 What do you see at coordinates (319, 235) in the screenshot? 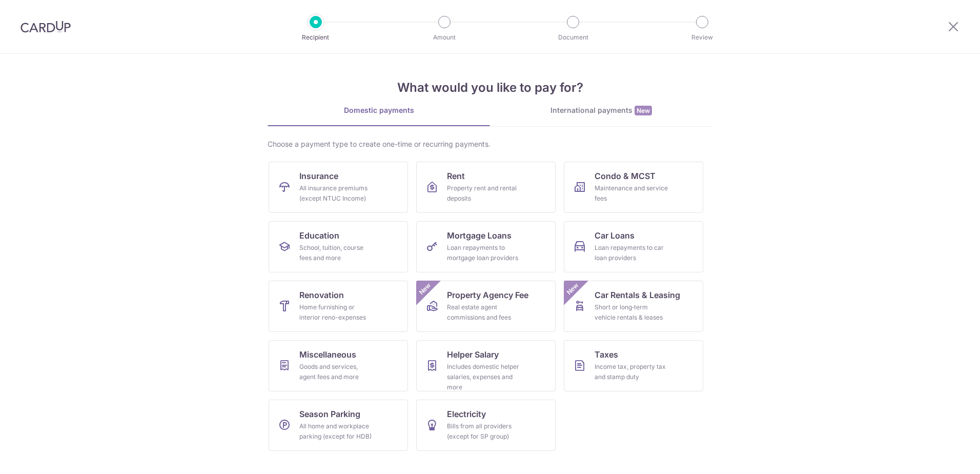
I see `span: Education` at bounding box center [319, 235].